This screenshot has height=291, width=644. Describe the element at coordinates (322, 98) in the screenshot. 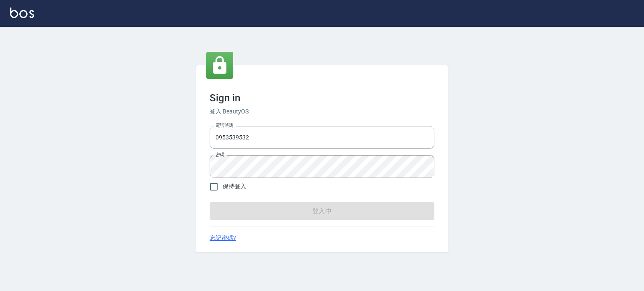

I see `h3: Sign in` at that location.